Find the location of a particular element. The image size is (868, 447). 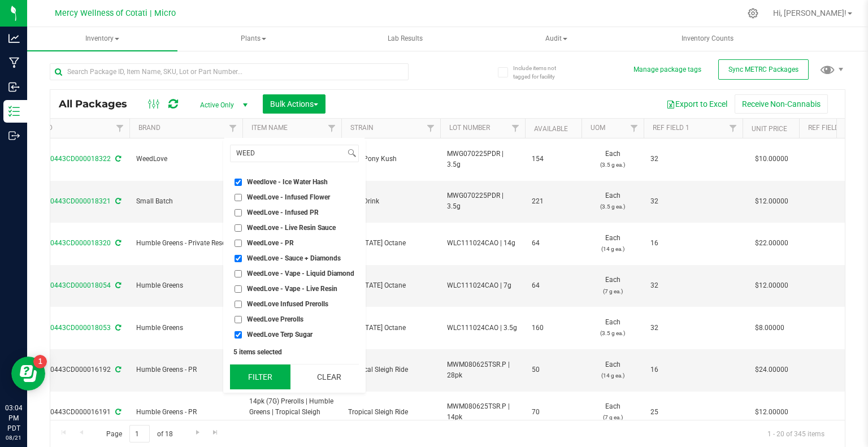

a: UOM is located at coordinates (598, 128).